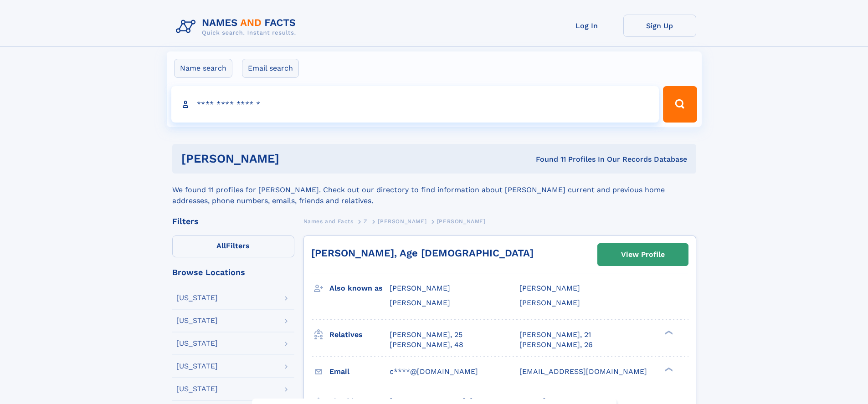 This screenshot has width=868, height=404. What do you see at coordinates (234, 246) in the screenshot?
I see `label: Filters` at bounding box center [234, 246].